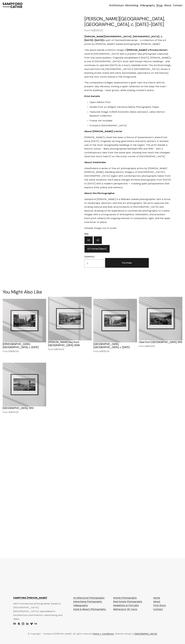 The image size is (185, 644). Describe the element at coordinates (24, 326) in the screenshot. I see `a: First Church, Dunedin, c. 1900` at that location.